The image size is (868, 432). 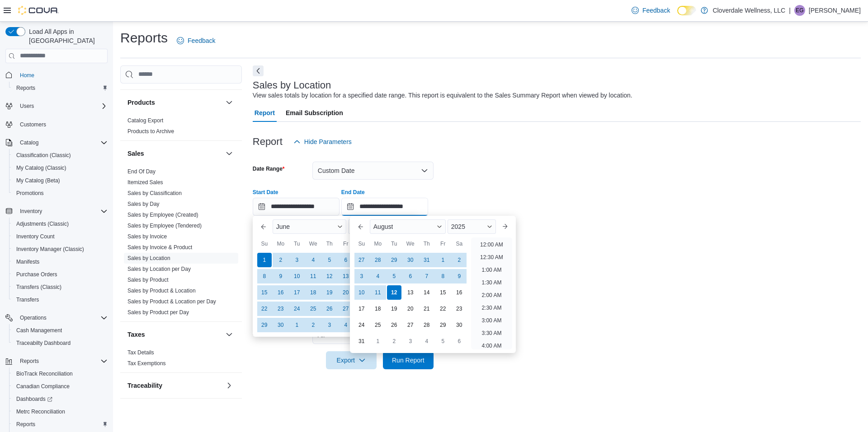 What do you see at coordinates (34, 399) in the screenshot?
I see `a: Dashboards` at bounding box center [34, 399].